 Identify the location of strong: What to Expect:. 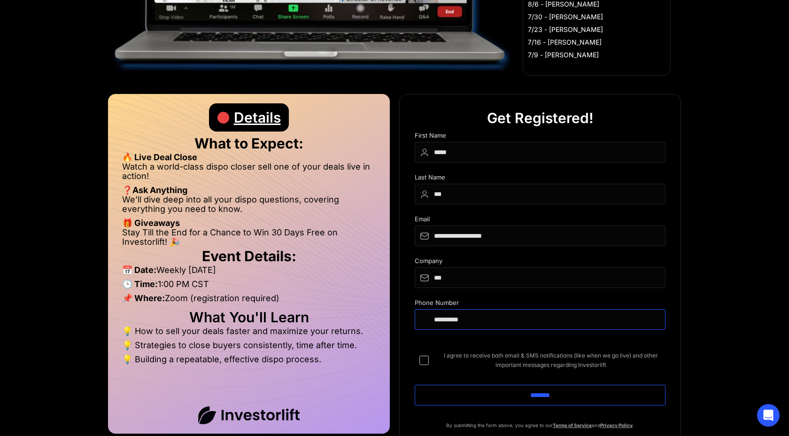
(249, 143).